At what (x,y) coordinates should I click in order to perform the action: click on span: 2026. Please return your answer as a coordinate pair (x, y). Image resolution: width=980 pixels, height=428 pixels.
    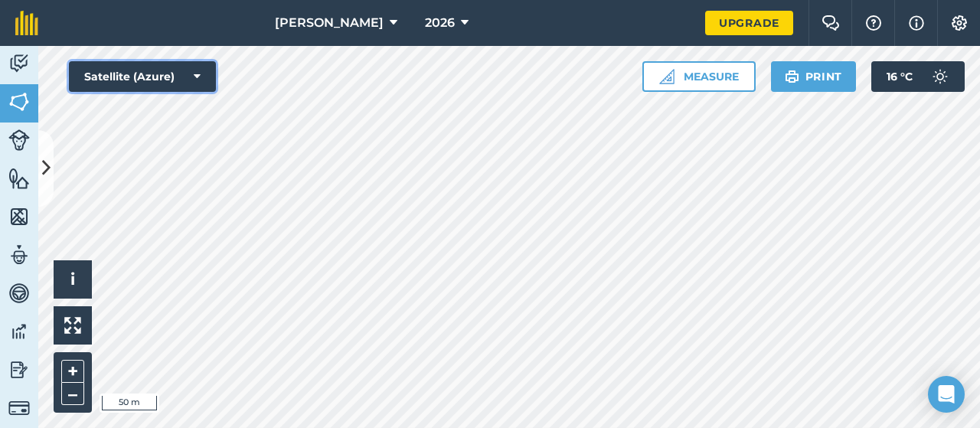
    Looking at the image, I should click on (439, 23).